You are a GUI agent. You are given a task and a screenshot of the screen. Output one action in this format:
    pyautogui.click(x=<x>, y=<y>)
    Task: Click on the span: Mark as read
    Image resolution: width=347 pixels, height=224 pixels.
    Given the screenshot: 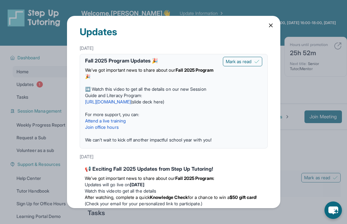 What is the action you would take?
    pyautogui.click(x=238, y=62)
    